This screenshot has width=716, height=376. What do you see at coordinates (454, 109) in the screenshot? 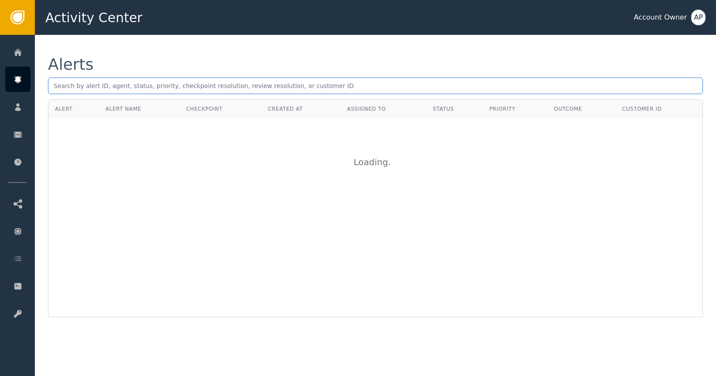
I see `div: Status` at bounding box center [454, 109].